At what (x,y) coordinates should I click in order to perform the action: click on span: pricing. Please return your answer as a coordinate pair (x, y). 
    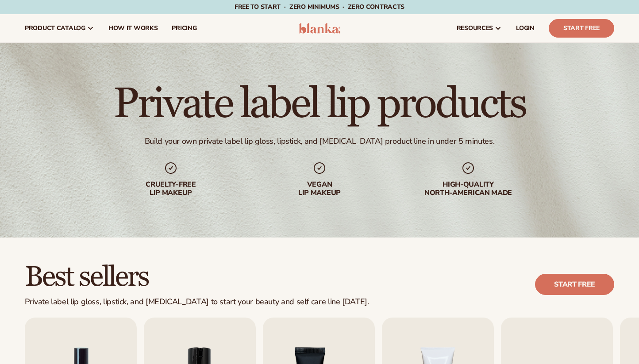
    Looking at the image, I should click on (184, 29).